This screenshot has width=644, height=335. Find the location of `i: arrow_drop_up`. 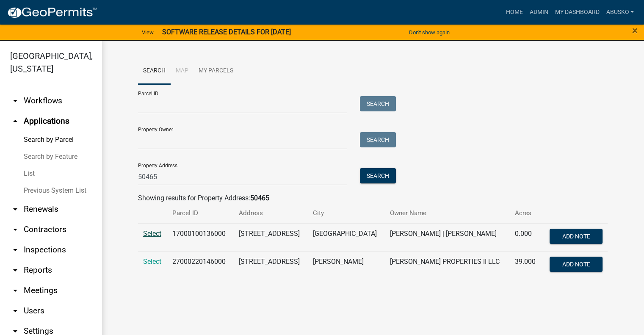

i: arrow_drop_up is located at coordinates (16, 121).